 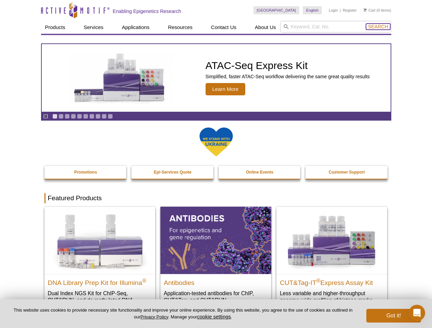 What do you see at coordinates (216, 240) in the screenshot?
I see `img: All Antibodies` at bounding box center [216, 240].